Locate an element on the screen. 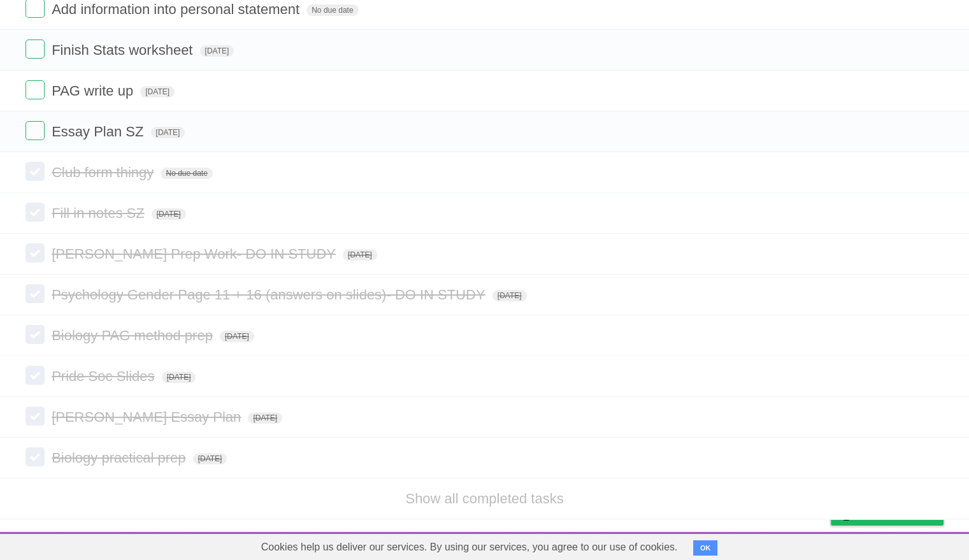 The height and width of the screenshot is (560, 969). span: Biology practical prep is located at coordinates (120, 457).